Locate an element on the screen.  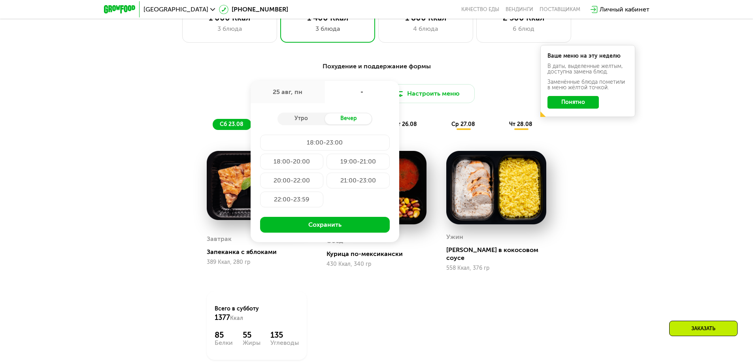
button: Настроить меню is located at coordinates (427, 94).